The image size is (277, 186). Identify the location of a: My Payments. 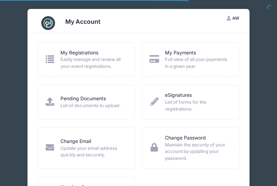
(181, 53).